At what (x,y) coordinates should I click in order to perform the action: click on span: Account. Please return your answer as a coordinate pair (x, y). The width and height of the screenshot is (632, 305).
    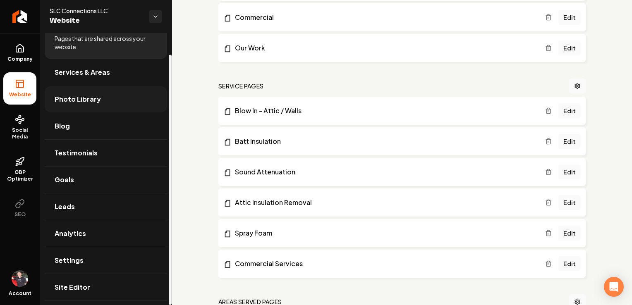
    Looking at the image, I should click on (20, 294).